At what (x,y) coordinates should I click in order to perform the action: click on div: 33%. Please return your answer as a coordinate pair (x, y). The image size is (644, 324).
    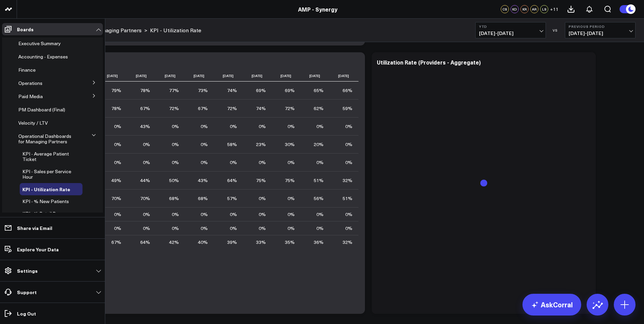
    Looking at the image, I should click on (261, 243).